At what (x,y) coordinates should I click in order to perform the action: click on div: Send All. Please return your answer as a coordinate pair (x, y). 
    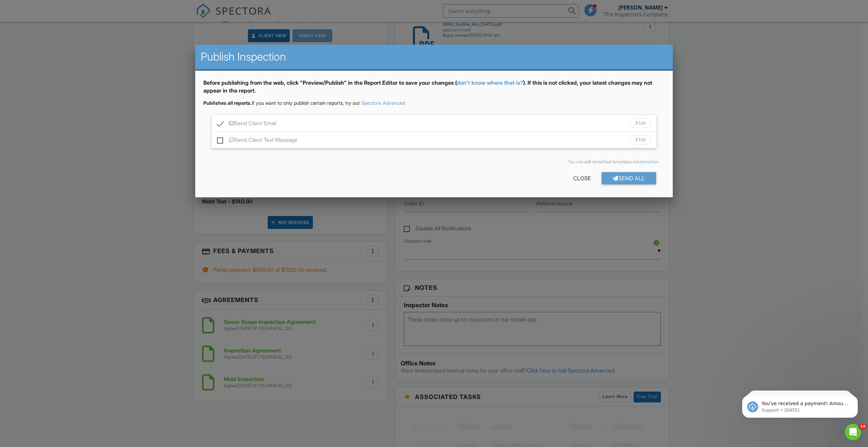
    Looking at the image, I should click on (629, 178).